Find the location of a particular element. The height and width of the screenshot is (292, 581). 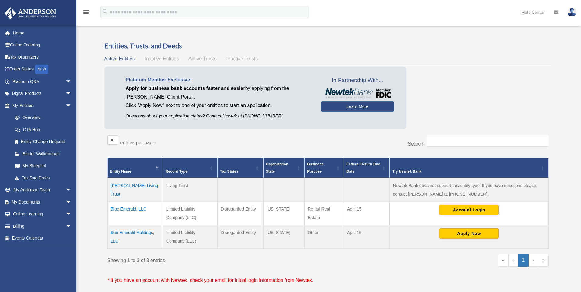

span: Active Entities is located at coordinates (119, 59).